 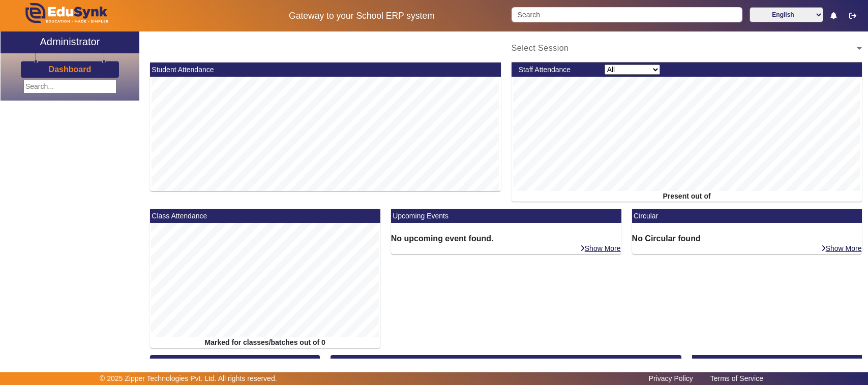 I want to click on h3: Dashboard, so click(x=70, y=69).